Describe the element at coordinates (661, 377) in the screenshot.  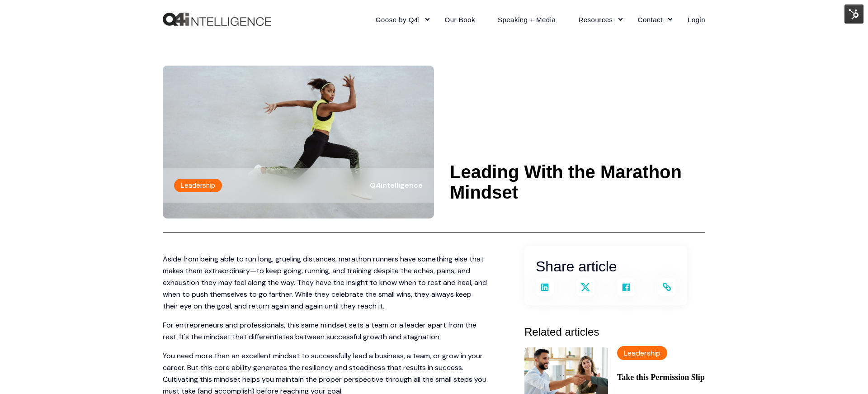
I see `a: Take this Permission Slip` at that location.